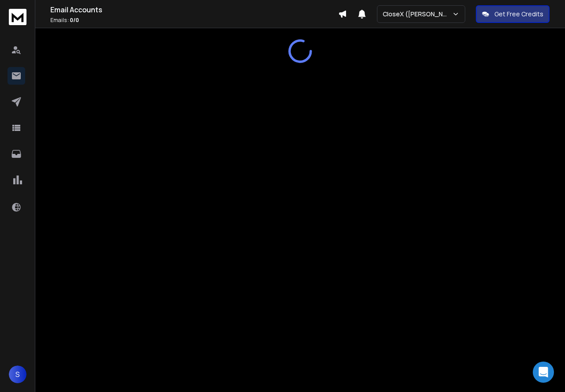 The image size is (565, 392). Describe the element at coordinates (17, 374) in the screenshot. I see `span: S` at that location.